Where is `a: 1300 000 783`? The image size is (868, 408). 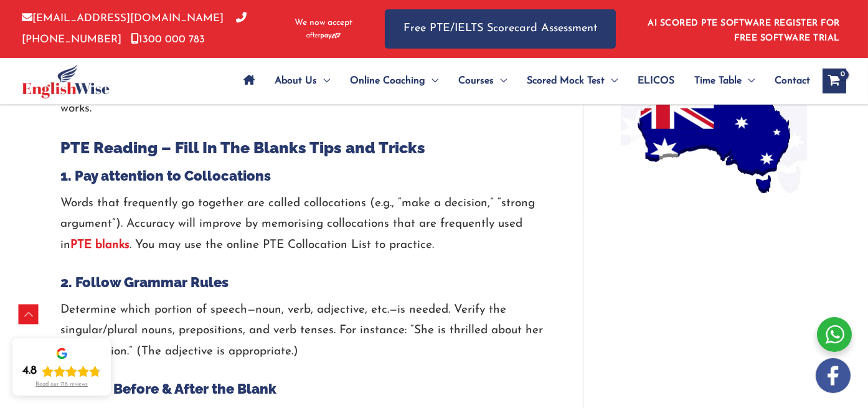
a: 1300 000 783 is located at coordinates (168, 39).